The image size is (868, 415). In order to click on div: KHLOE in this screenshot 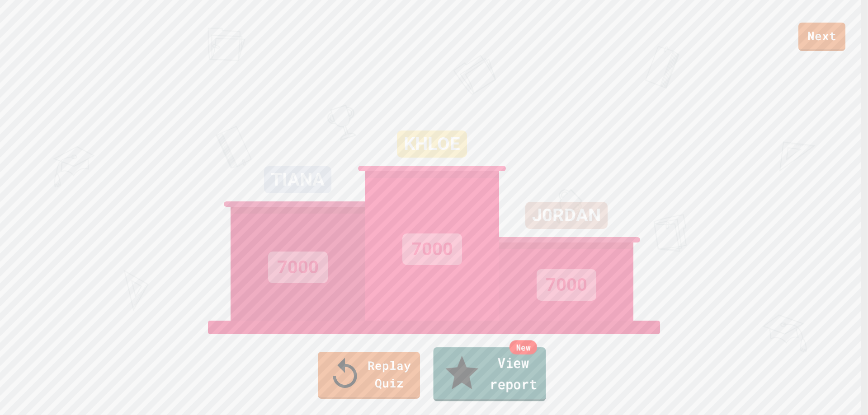, I will do `click(432, 144)`.